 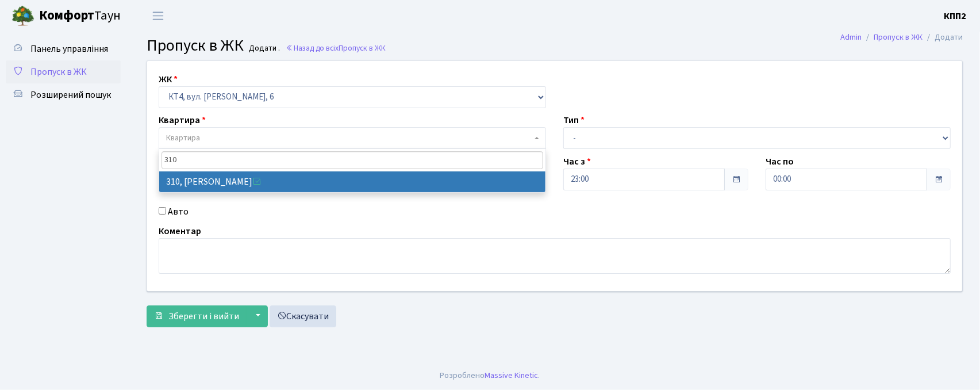 I want to click on span: Зберегти і вийти, so click(x=203, y=316).